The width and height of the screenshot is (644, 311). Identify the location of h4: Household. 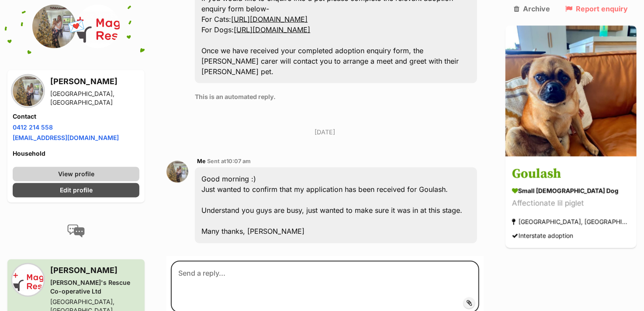
(76, 154).